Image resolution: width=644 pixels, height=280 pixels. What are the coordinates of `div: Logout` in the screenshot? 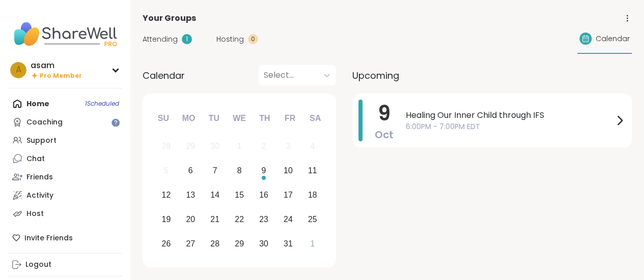 It's located at (38, 265).